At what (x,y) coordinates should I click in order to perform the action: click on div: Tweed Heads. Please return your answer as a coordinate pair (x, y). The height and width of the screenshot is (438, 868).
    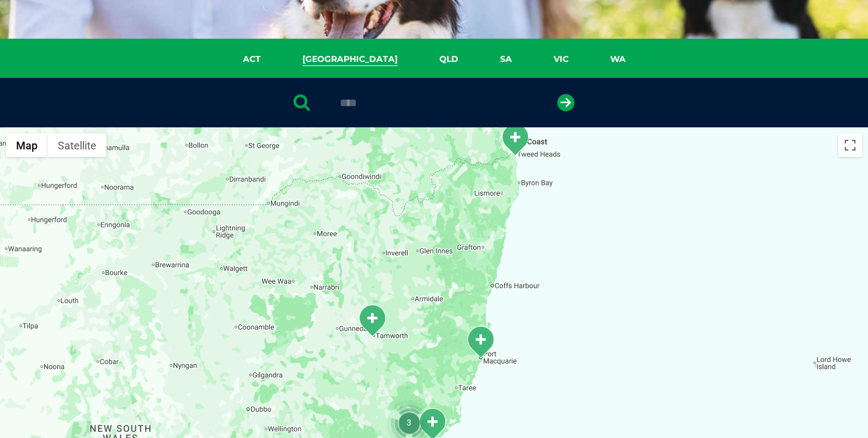
    Looking at the image, I should click on (515, 140).